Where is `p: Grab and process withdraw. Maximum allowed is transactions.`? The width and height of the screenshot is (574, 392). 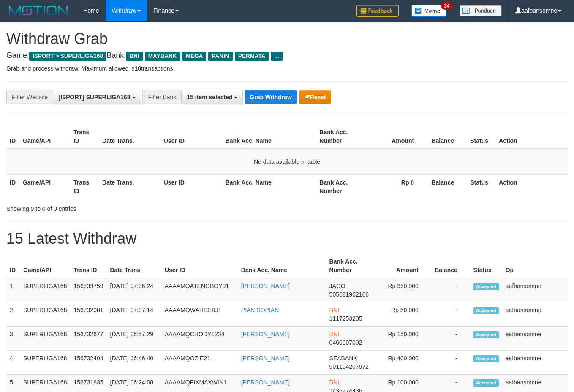 p: Grab and process withdraw. Maximum allowed is transactions. is located at coordinates (287, 69).